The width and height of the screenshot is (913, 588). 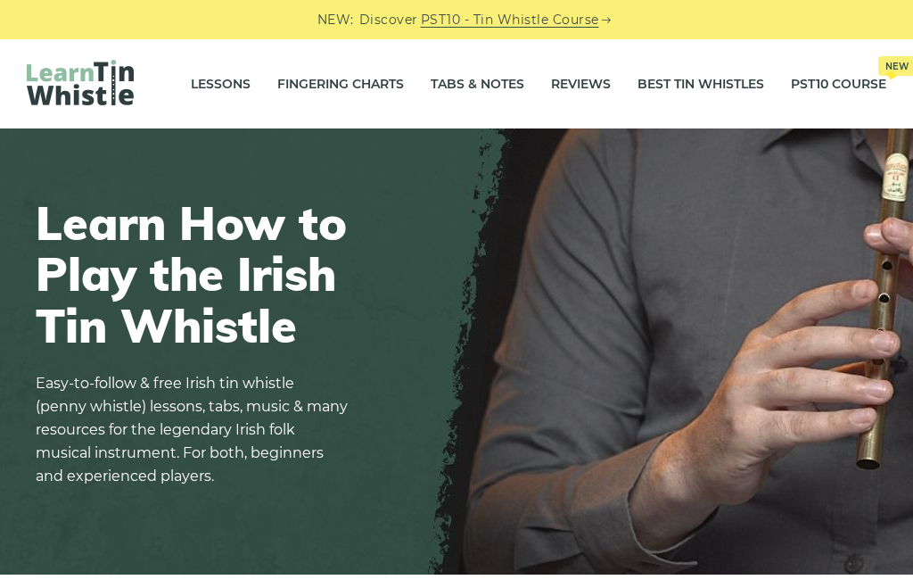 What do you see at coordinates (192, 274) in the screenshot?
I see `h1: Learn How to Play the Irish Tin Whistle` at bounding box center [192, 274].